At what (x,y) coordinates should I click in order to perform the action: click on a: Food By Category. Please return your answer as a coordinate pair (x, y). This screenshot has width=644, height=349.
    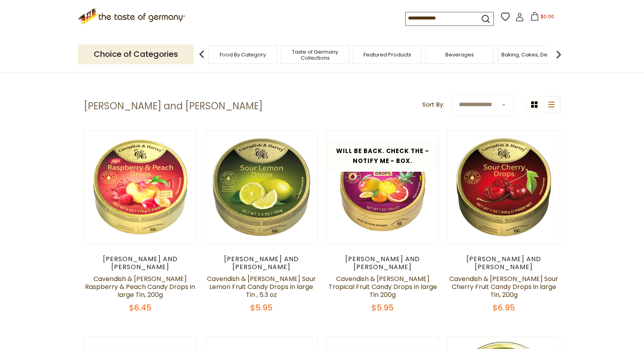
    Looking at the image, I should click on (243, 54).